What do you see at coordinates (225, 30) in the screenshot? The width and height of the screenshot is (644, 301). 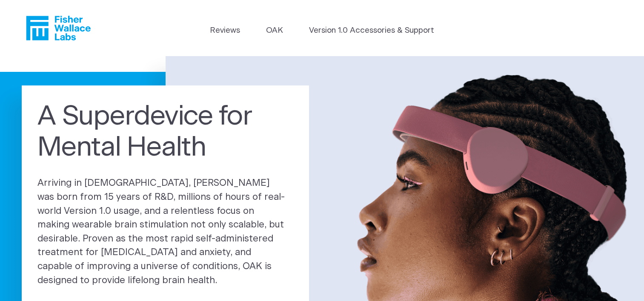 I see `a: Reviews` at bounding box center [225, 30].